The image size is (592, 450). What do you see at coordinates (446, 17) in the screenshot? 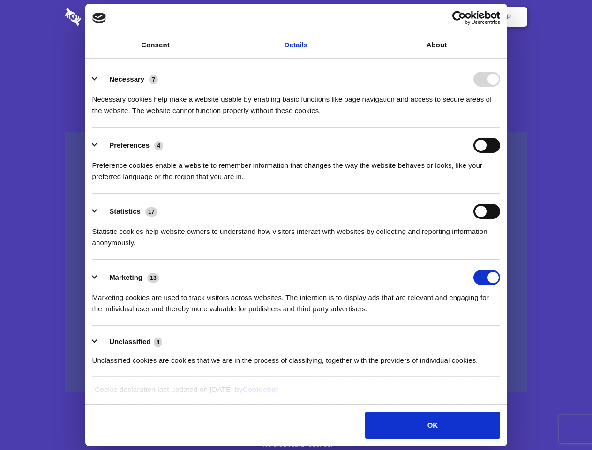
I see `a: Login` at bounding box center [446, 17].